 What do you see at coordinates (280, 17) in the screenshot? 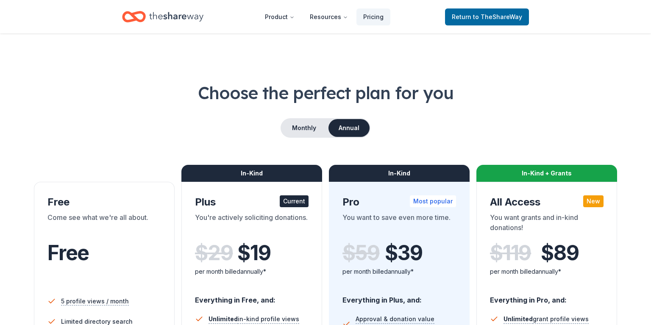
I see `button: Product` at bounding box center [280, 17].